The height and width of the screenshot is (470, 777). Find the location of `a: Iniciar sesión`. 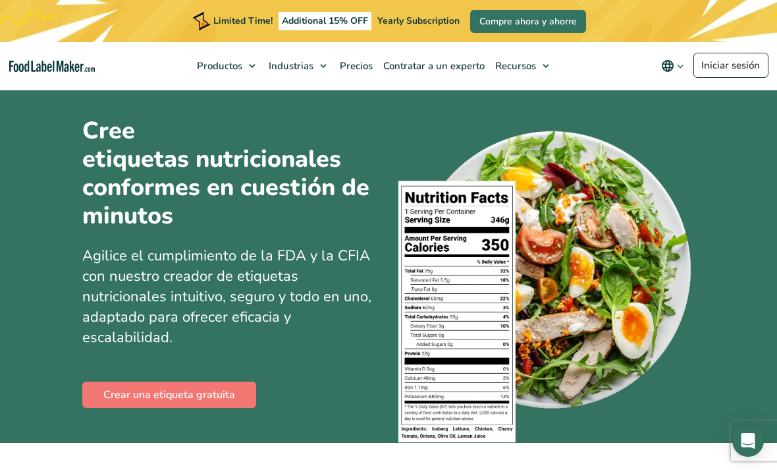

a: Iniciar sesión is located at coordinates (731, 65).